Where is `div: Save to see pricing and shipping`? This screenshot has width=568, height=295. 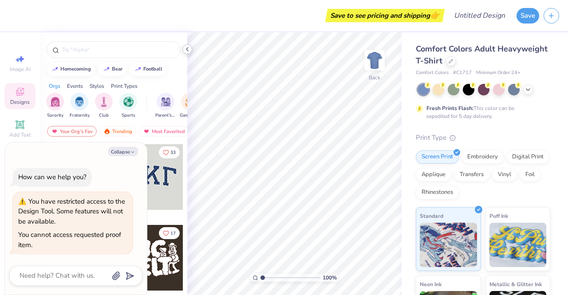 div: Save to see pricing and shipping is located at coordinates (385, 16).